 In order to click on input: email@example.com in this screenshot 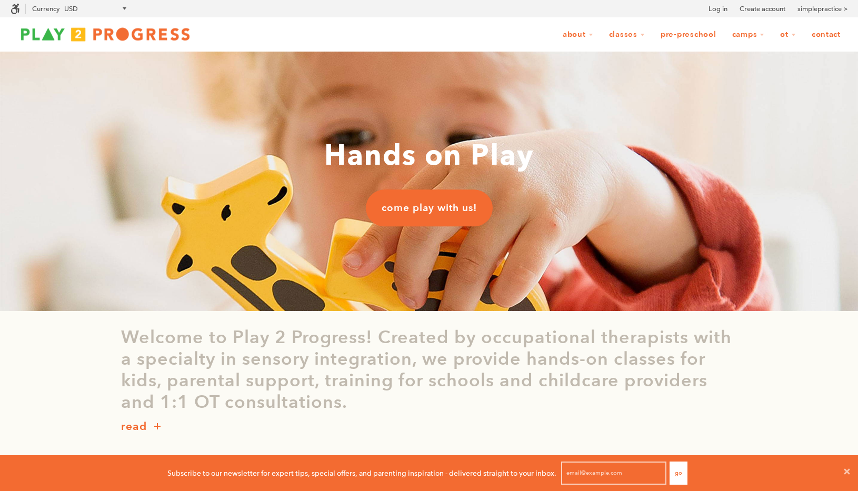, I will do `click(614, 473)`.